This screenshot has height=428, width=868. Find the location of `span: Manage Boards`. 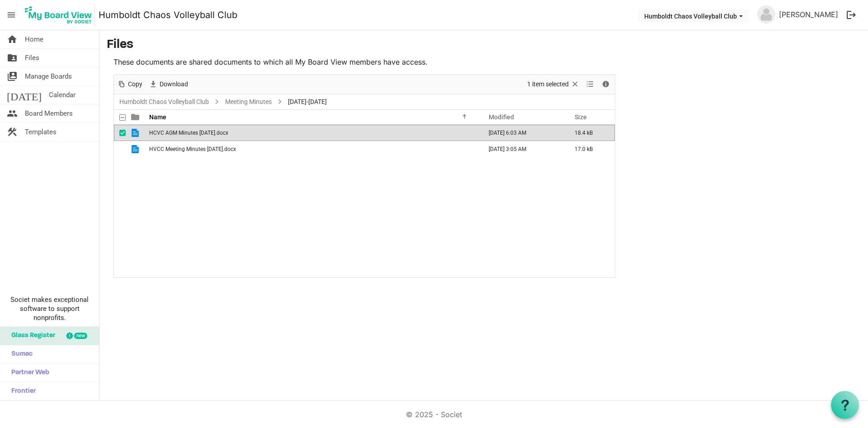

span: Manage Boards is located at coordinates (49, 77).